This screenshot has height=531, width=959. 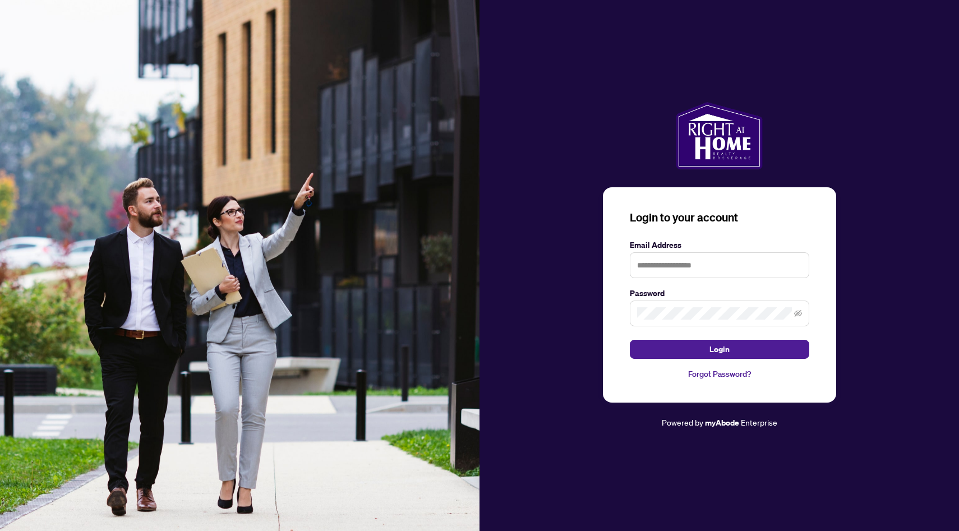 What do you see at coordinates (719, 218) in the screenshot?
I see `h3: Login to your account` at bounding box center [719, 218].